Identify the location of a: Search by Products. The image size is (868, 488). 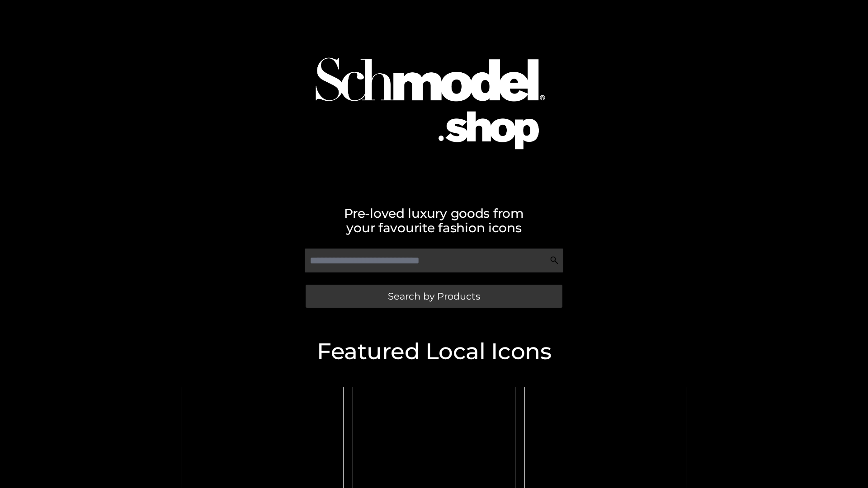
(434, 296).